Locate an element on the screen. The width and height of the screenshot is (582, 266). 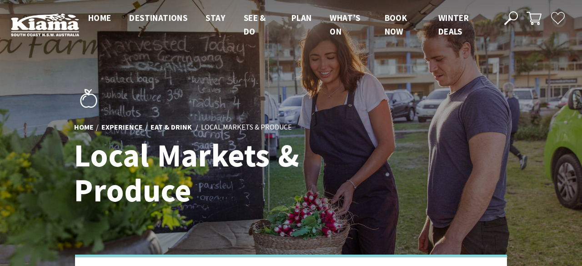
a: Home is located at coordinates (84, 128).